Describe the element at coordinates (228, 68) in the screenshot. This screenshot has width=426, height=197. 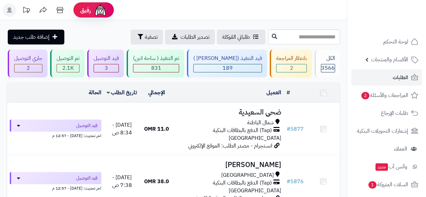
I see `div: 189` at that location.